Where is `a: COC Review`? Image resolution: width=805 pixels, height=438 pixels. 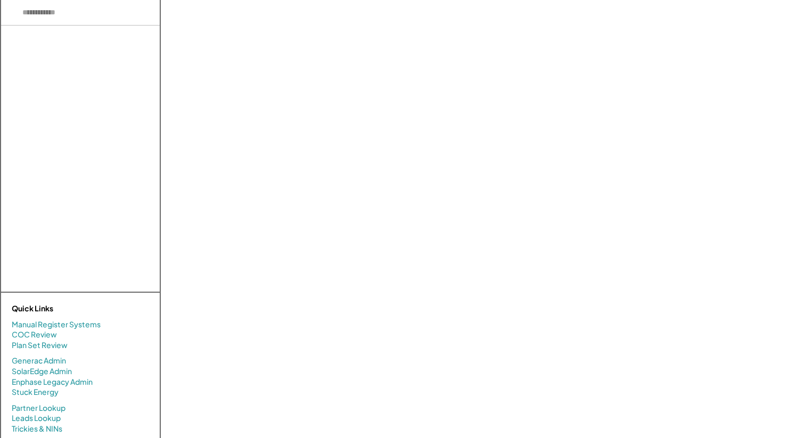 a: COC Review is located at coordinates (34, 335).